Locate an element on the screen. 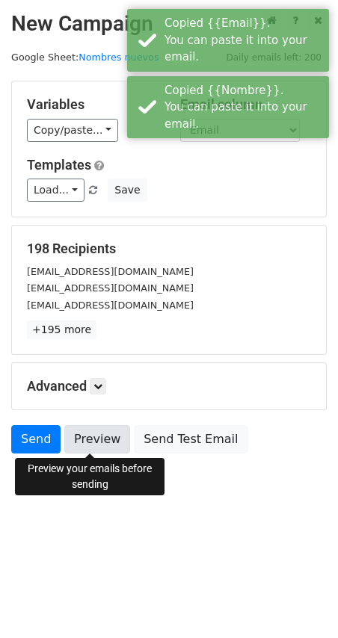 This screenshot has width=338, height=638. a: +195 more is located at coordinates (61, 330).